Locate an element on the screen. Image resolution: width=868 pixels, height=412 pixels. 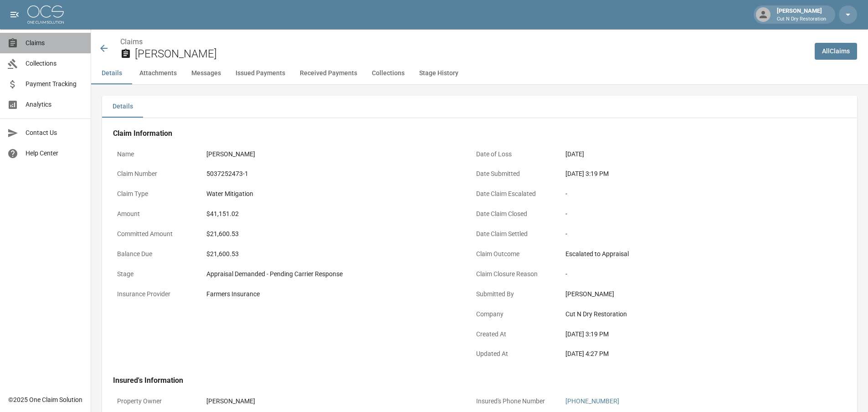
div: Appraisal Demanded - Pending Carrier Response is located at coordinates (332, 274).